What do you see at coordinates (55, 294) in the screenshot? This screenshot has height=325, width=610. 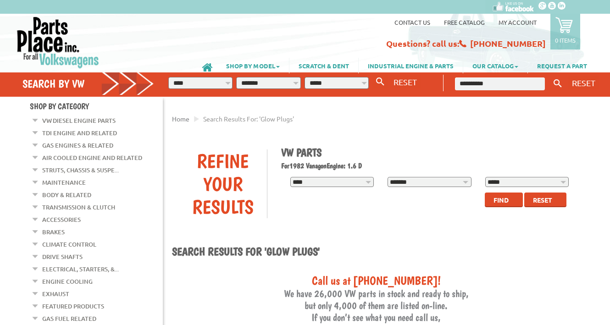 I see `a: Exhaust` at bounding box center [55, 294].